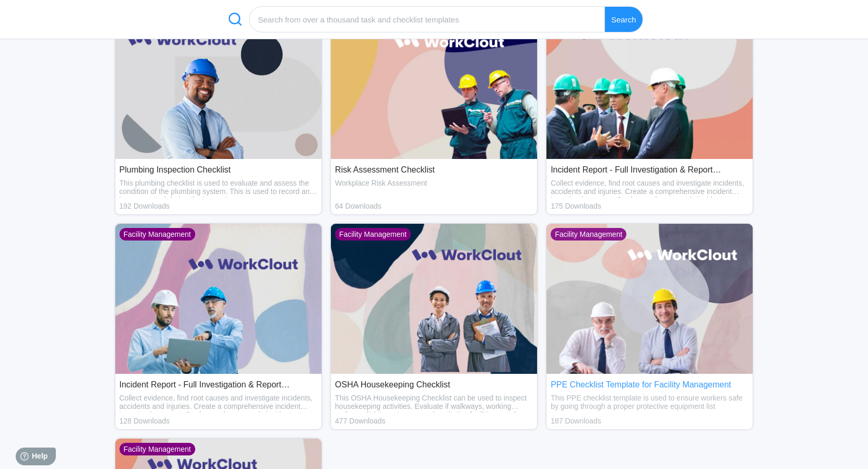 This screenshot has width=868, height=469. Describe the element at coordinates (427, 19) in the screenshot. I see `input: Search from over a thousand task and checklist templates` at that location.